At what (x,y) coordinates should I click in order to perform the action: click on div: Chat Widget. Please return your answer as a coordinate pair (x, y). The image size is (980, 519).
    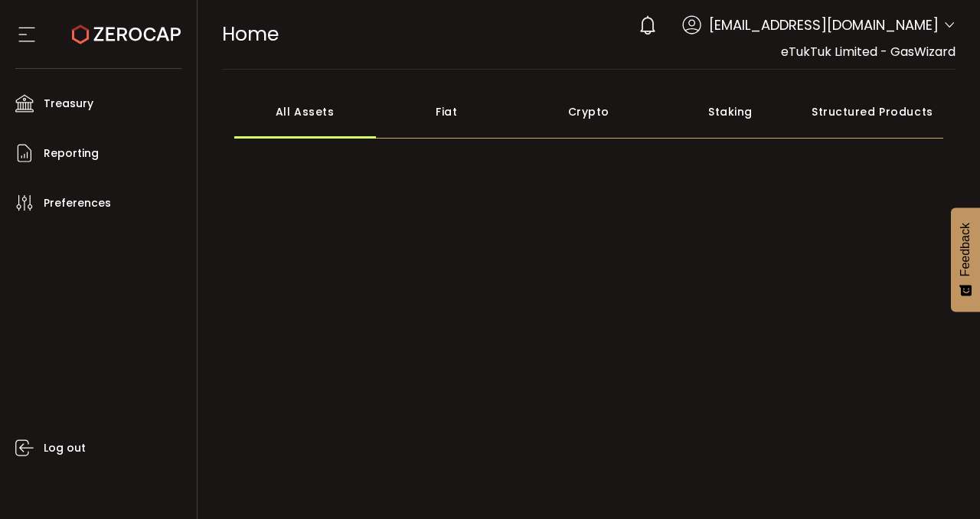
    Looking at the image, I should click on (889, 437).